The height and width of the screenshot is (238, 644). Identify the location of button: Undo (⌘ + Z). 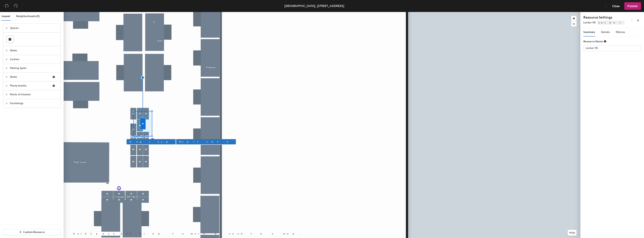
(7, 6).